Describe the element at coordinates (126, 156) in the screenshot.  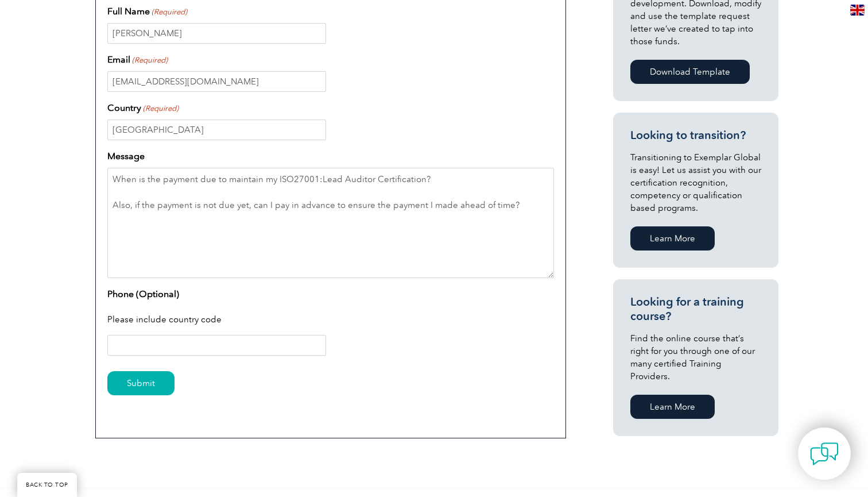
I see `label: Message` at that location.